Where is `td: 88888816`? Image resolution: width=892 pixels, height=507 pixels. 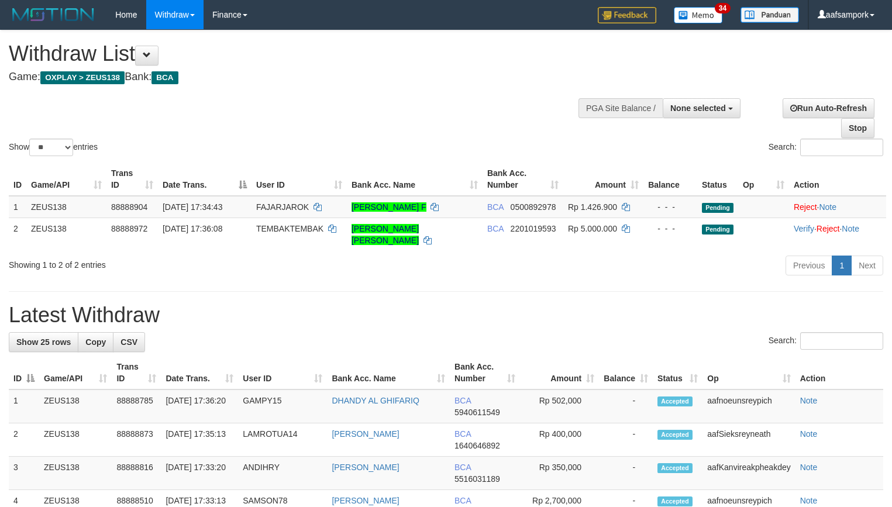
td: 88888816 is located at coordinates (136, 473).